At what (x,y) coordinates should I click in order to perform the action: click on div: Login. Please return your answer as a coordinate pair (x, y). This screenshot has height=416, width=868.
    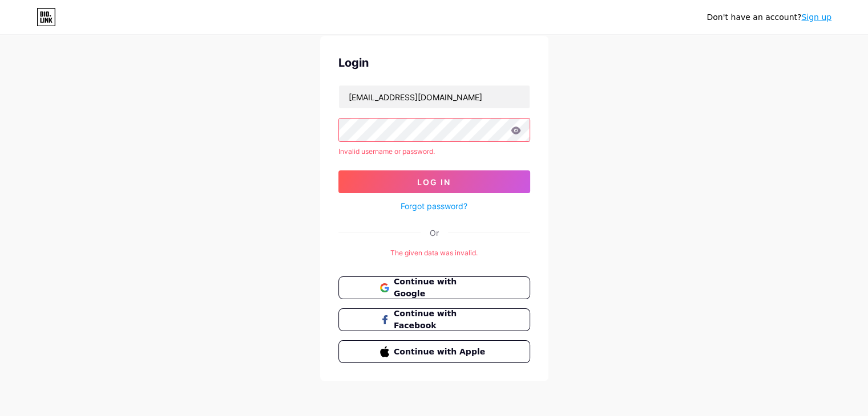
    Looking at the image, I should click on (435, 63).